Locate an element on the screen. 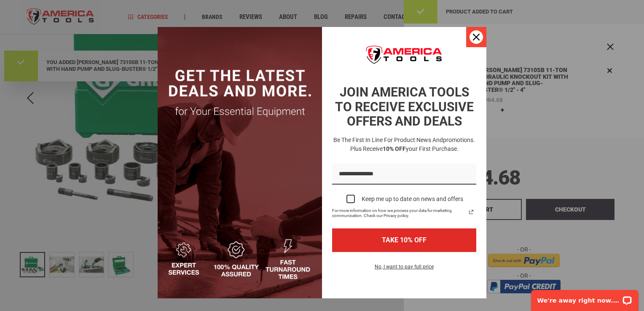 This screenshot has width=644, height=311. a: Read our Privacy Policy is located at coordinates (471, 212).